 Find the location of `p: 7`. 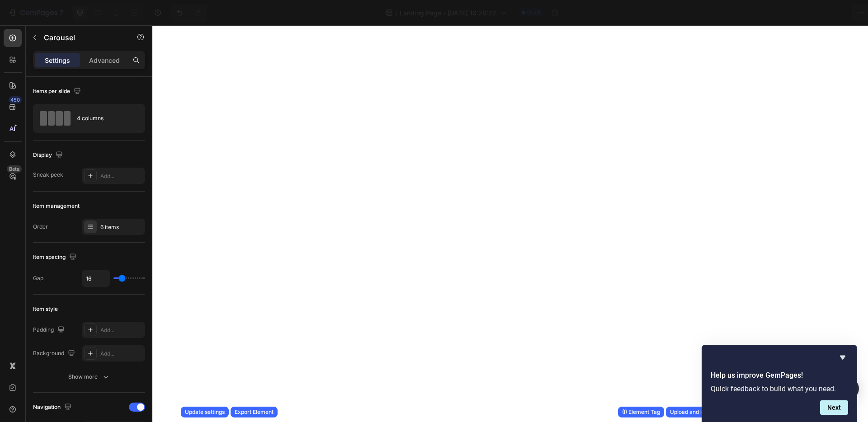

p: 7 is located at coordinates (61, 12).